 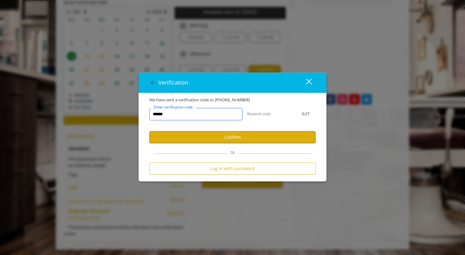 I want to click on input: verificationCodeText, so click(x=196, y=114).